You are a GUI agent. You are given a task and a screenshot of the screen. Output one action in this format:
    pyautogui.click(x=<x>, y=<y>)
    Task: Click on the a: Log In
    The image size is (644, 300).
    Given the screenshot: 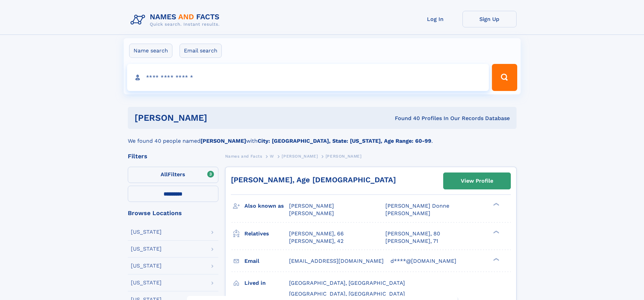 What is the action you would take?
    pyautogui.click(x=435, y=19)
    